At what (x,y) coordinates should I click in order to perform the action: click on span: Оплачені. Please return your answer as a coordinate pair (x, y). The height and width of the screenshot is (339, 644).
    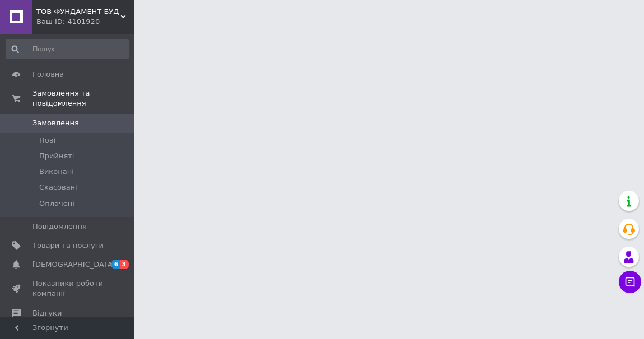
    Looking at the image, I should click on (56, 204).